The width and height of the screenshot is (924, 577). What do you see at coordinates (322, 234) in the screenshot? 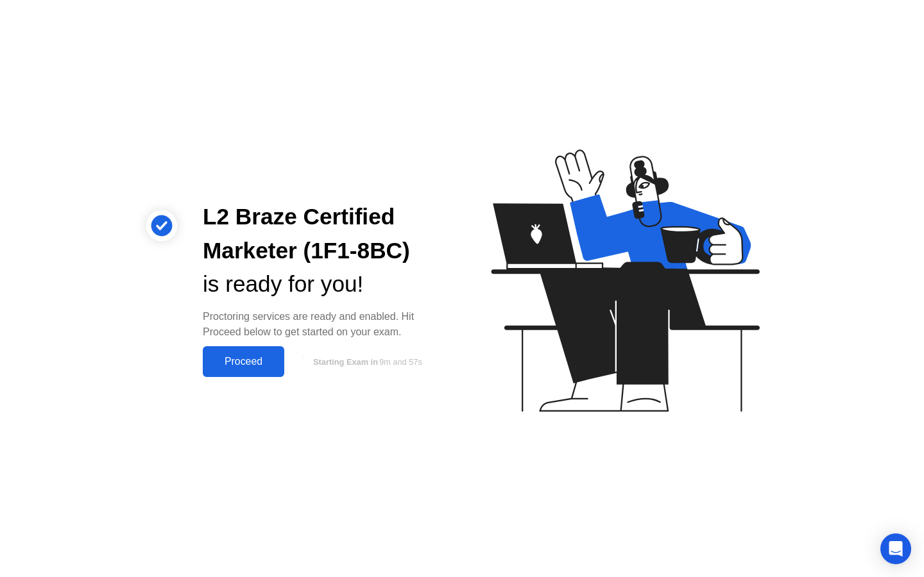
I see `div: L2 Braze Certified Marketer (1F1-8BC)` at bounding box center [322, 234].